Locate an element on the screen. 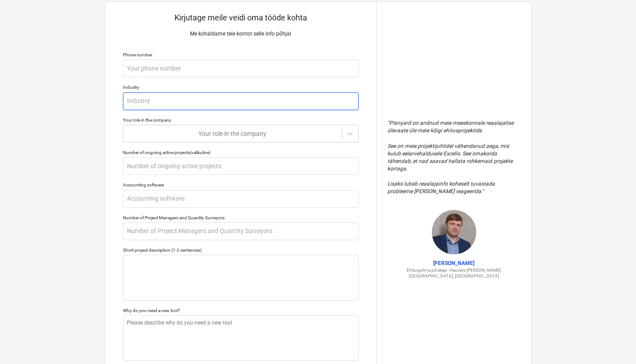 The width and height of the screenshot is (636, 364). input: Number of ongoing active projects is located at coordinates (241, 166).